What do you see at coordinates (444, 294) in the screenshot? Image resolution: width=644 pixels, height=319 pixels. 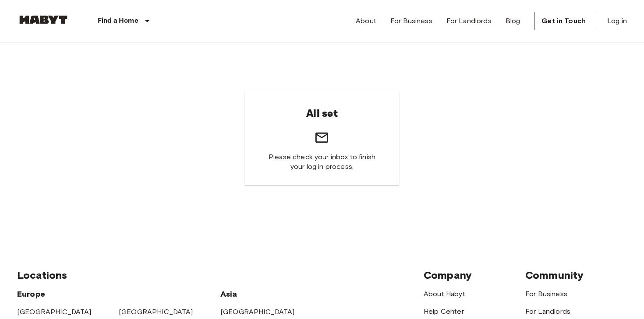 I see `a: About Habyt` at bounding box center [444, 294].